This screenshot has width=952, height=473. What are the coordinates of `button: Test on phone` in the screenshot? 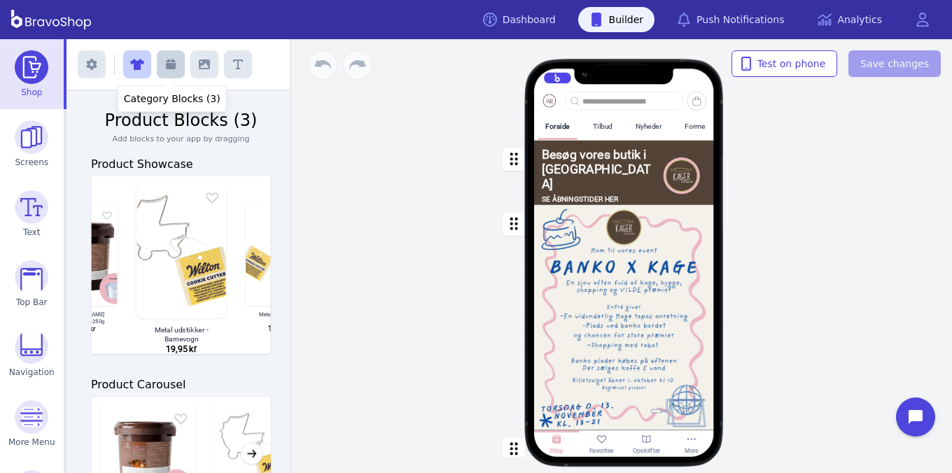 It's located at (785, 64).